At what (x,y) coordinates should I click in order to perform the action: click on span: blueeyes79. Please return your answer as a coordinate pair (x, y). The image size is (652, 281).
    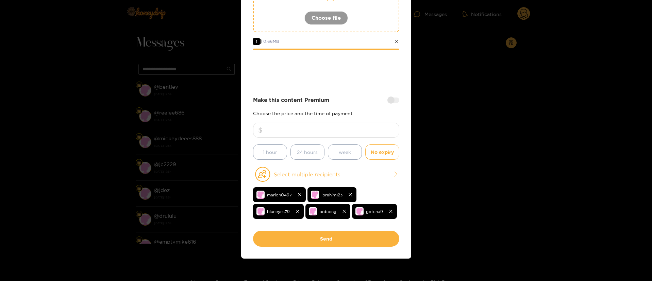
    Looking at the image, I should click on (278, 211).